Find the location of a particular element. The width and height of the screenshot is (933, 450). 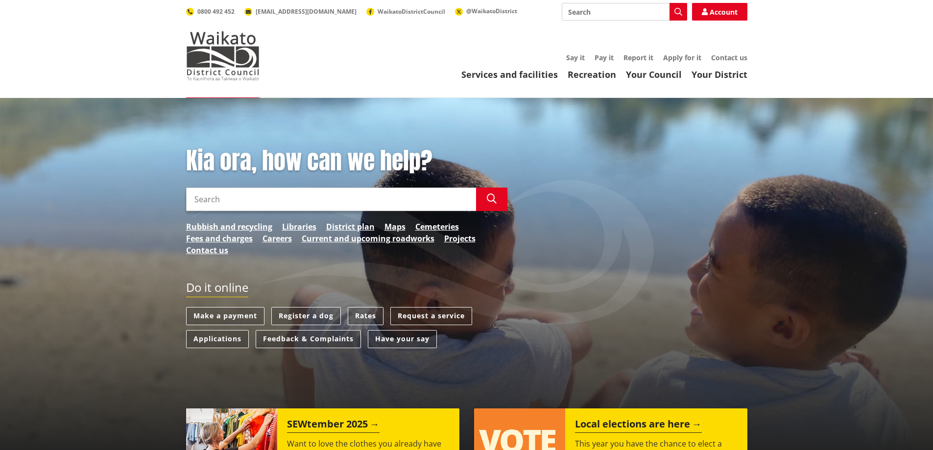

a: Have your say is located at coordinates (402, 339).